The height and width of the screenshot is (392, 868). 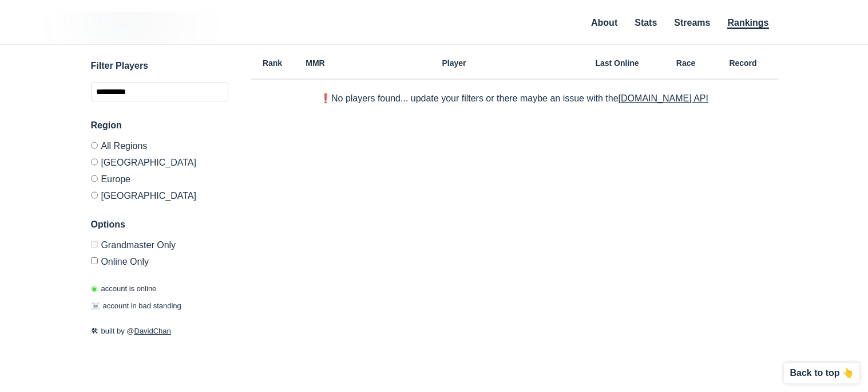 I want to click on p: Back to top 👆, so click(x=821, y=373).